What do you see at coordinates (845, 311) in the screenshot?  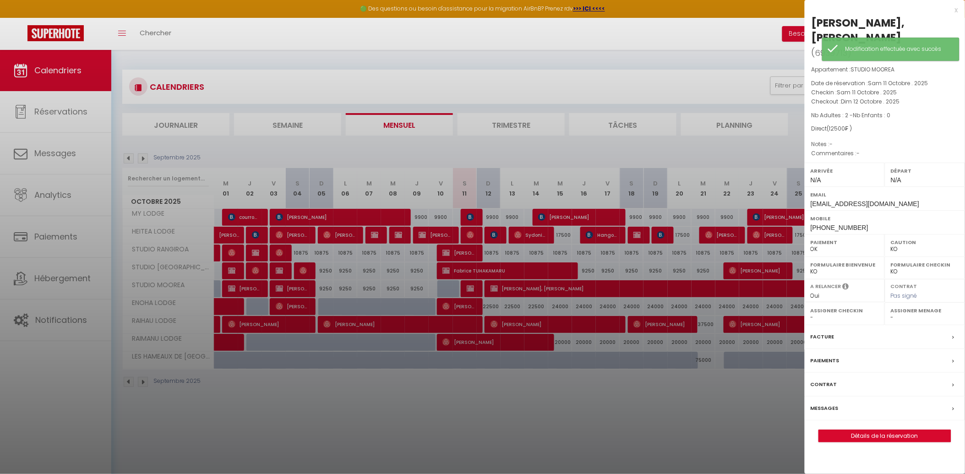 I see `label: Assigner Checkin` at bounding box center [845, 311].